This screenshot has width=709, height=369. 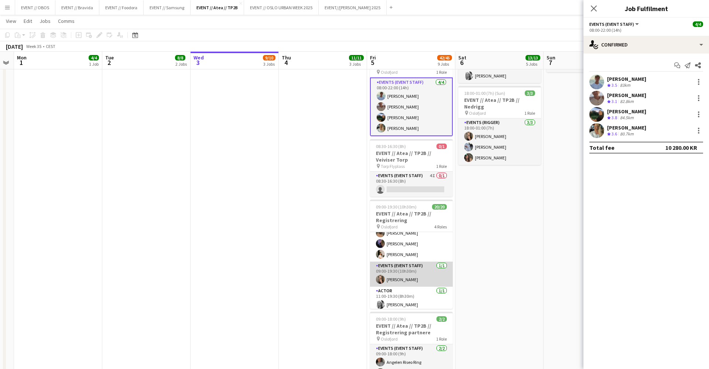 I want to click on h3: EVENT // Atea // TP2B // Registrering partnere, so click(x=411, y=329).